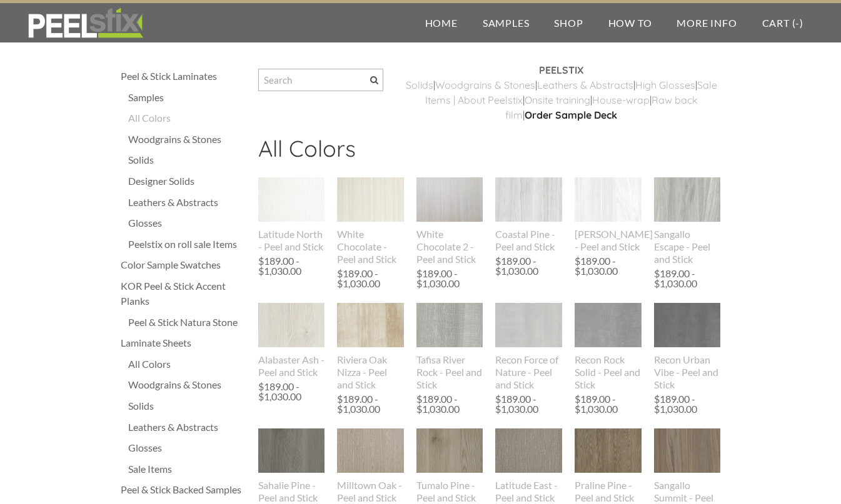 The height and width of the screenshot is (504, 841). What do you see at coordinates (187, 323) in the screenshot?
I see `a: Peel & Stick Natura Stone` at bounding box center [187, 323].